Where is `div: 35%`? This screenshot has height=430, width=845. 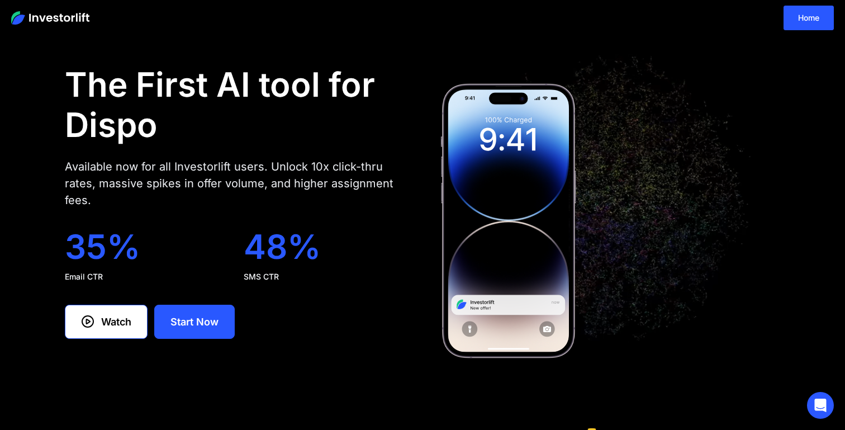
div: 35% is located at coordinates (145, 246).